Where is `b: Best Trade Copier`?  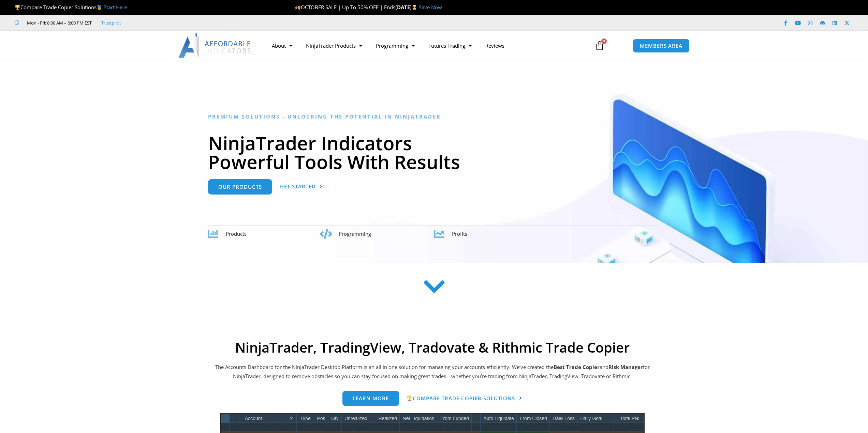 b: Best Trade Copier is located at coordinates (577, 367).